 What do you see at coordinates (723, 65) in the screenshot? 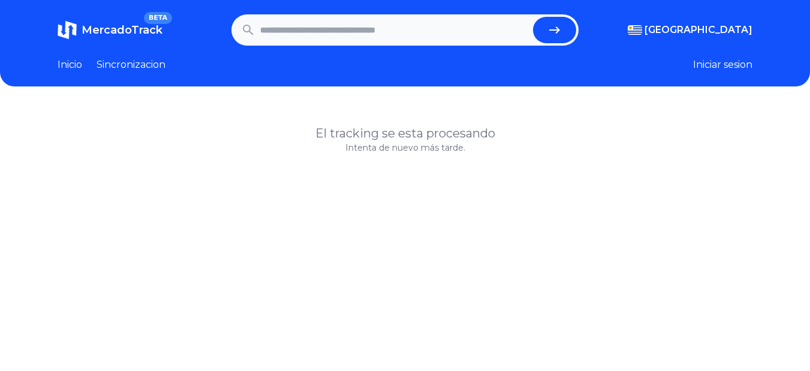
I see `button: Iniciar sesion` at bounding box center [723, 65].